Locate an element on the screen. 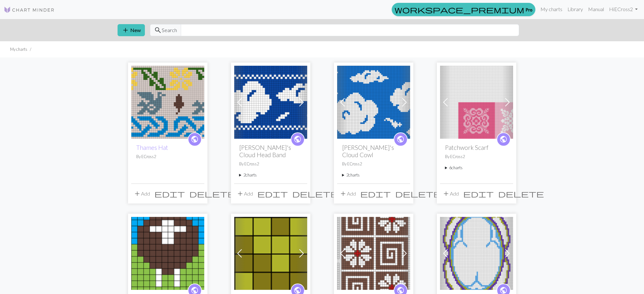 The height and width of the screenshot is (294, 644). a: Flower Grid is located at coordinates (374, 253).